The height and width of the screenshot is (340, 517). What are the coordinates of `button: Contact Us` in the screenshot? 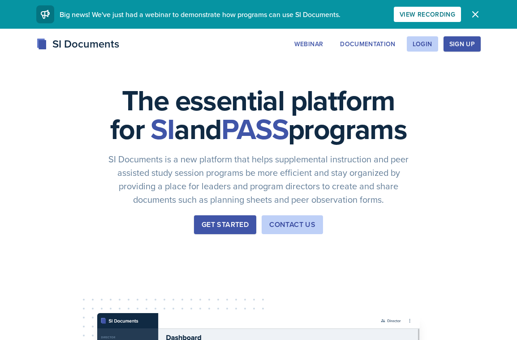 It's located at (292, 225).